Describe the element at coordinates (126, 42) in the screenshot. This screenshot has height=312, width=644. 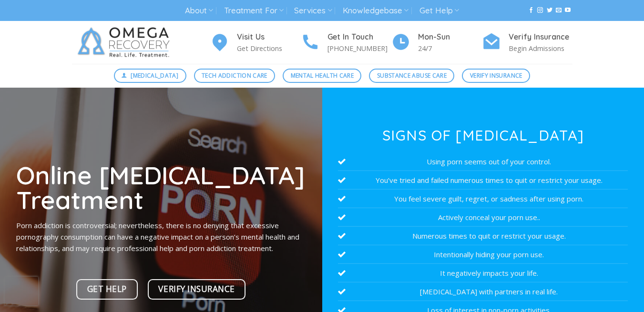
I see `img: Omega Recovery` at that location.